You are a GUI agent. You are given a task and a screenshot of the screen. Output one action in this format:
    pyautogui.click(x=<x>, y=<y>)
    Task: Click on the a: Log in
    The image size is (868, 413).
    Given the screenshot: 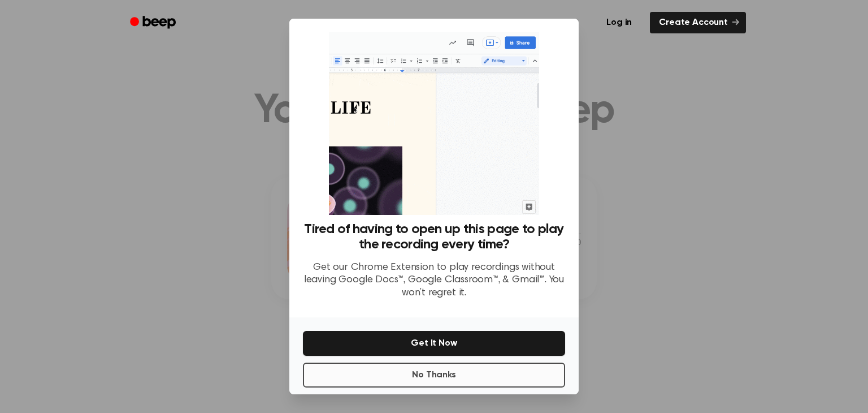 What is the action you would take?
    pyautogui.click(x=619, y=22)
    